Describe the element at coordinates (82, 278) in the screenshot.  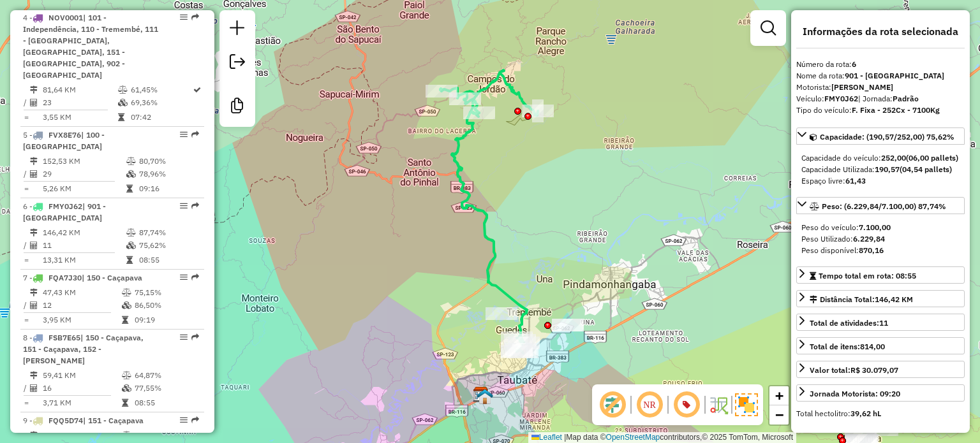
I see `span: 7 -` at that location.